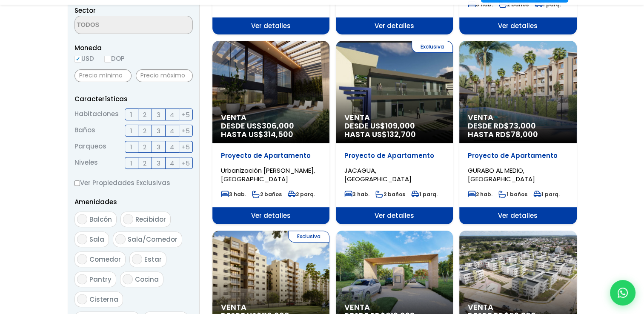 Image resolution: width=644 pixels, height=314 pixels. I want to click on input: Cisterna, so click(82, 299).